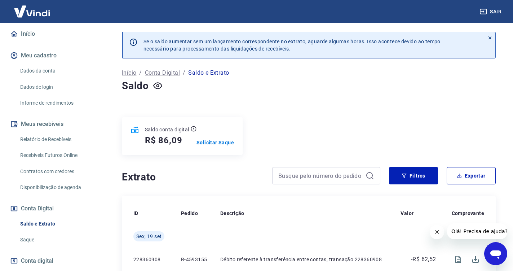 The height and width of the screenshot is (271, 513). I want to click on a: Saldo e Extrato, so click(58, 224).